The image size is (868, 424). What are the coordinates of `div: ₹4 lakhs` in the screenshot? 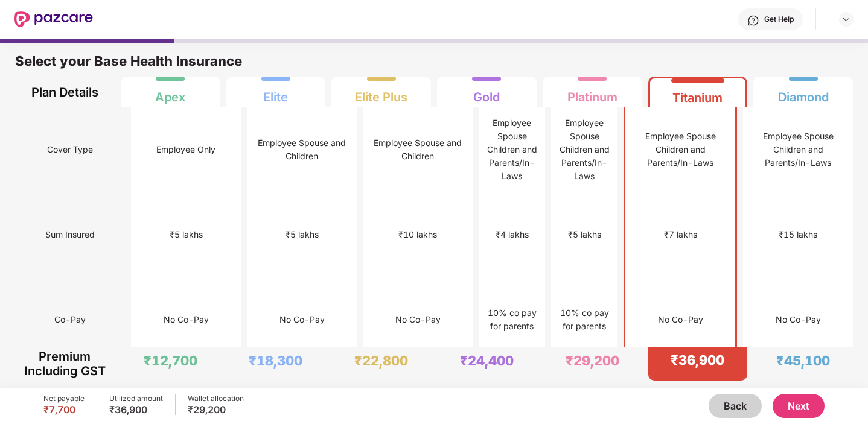 It's located at (512, 235).